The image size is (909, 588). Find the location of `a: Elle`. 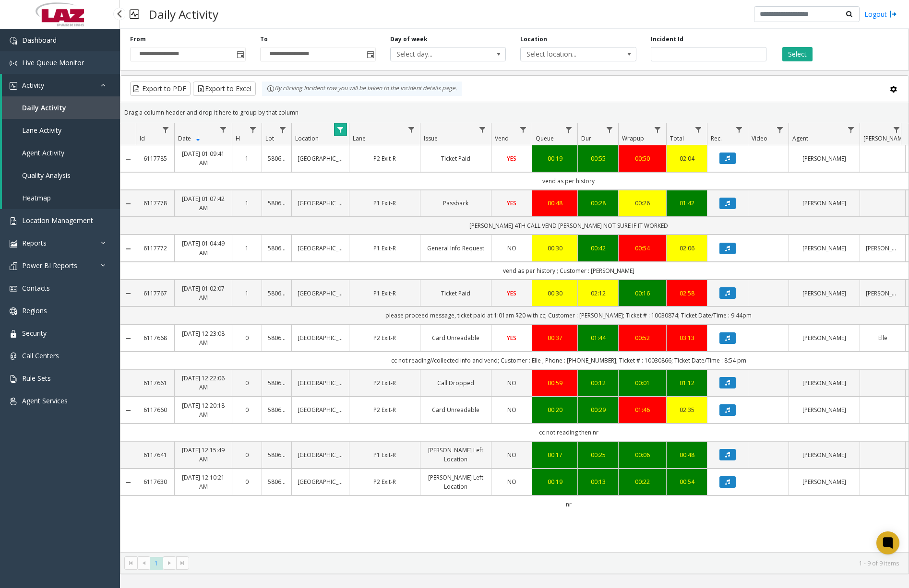

a: Elle is located at coordinates (882, 337).